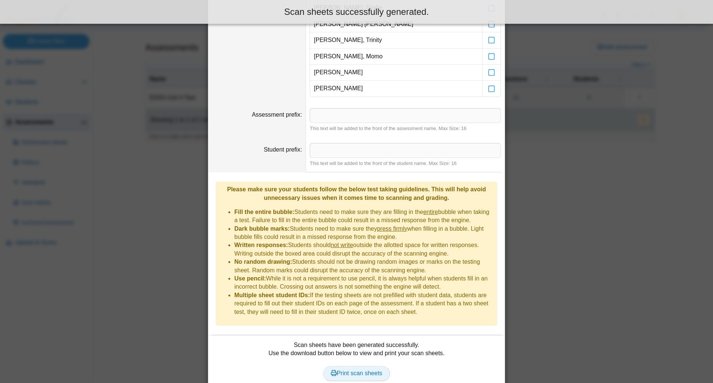 The height and width of the screenshot is (383, 713). Describe the element at coordinates (364, 233) in the screenshot. I see `li: Students need to make sure they when filling in a bubble. Light bubble fills could result in a mi...` at that location.